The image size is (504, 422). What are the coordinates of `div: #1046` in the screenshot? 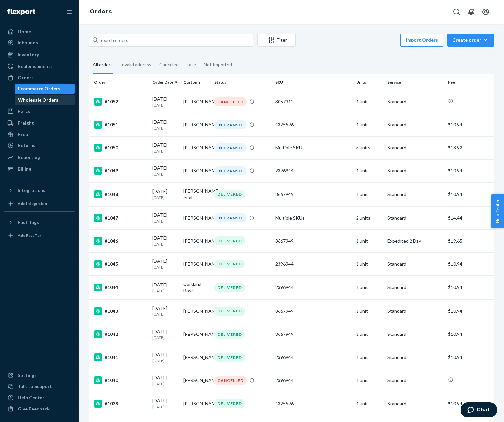 It's located at (121, 241).